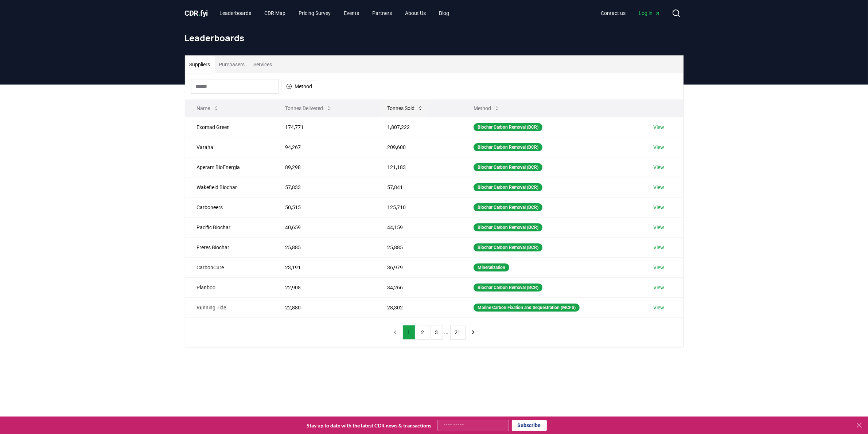  I want to click on a: Pricing Survey, so click(314, 13).